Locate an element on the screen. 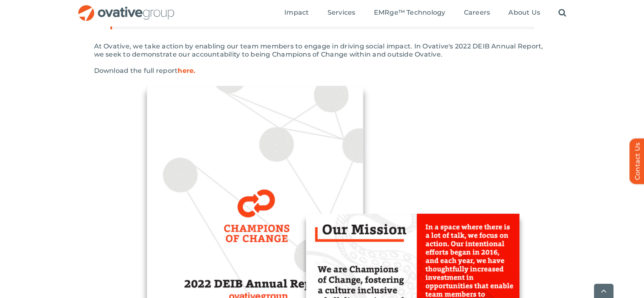 The image size is (644, 298). a: Services is located at coordinates (341, 13).